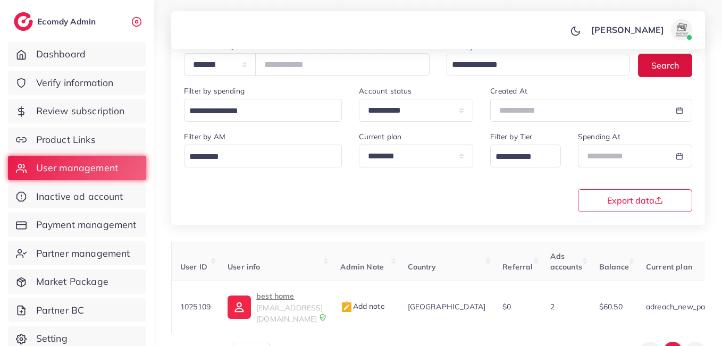 The width and height of the screenshot is (722, 346). I want to click on span: Add note, so click(363, 306).